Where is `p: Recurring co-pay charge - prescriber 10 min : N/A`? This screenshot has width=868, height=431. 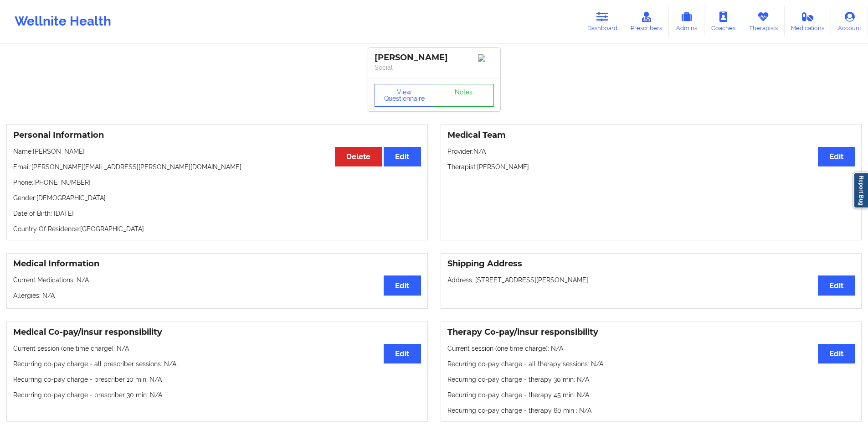
p: Recurring co-pay charge - prescriber 10 min : N/A is located at coordinates (216, 379).